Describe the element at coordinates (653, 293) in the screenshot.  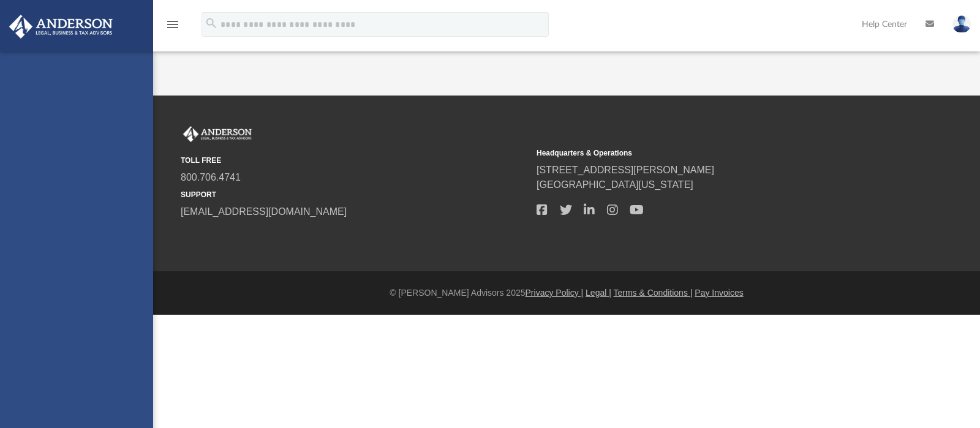
I see `a: Terms & Conditions |` at that location.